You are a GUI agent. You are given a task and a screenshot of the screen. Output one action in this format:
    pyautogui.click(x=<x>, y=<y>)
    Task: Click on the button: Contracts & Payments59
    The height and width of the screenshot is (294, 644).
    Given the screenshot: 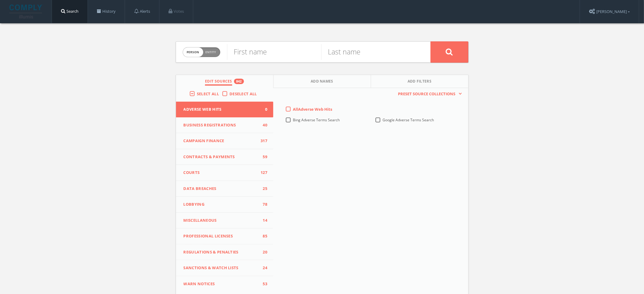 What is the action you would take?
    pyautogui.click(x=225, y=157)
    